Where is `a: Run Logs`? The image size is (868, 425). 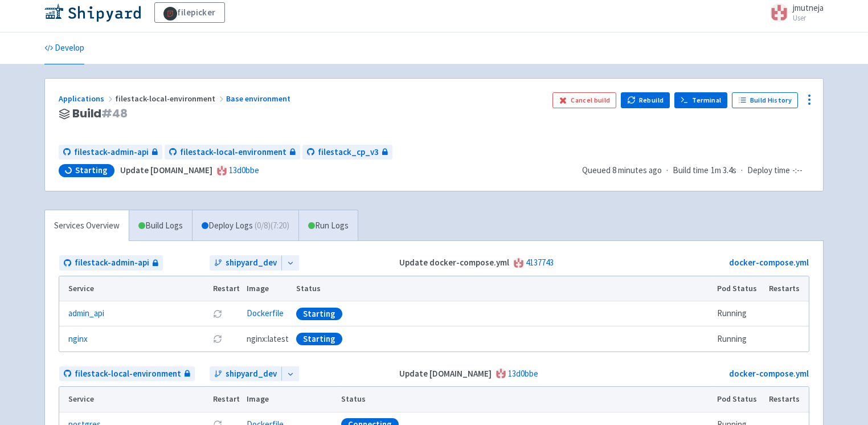 a: Run Logs is located at coordinates (328, 225).